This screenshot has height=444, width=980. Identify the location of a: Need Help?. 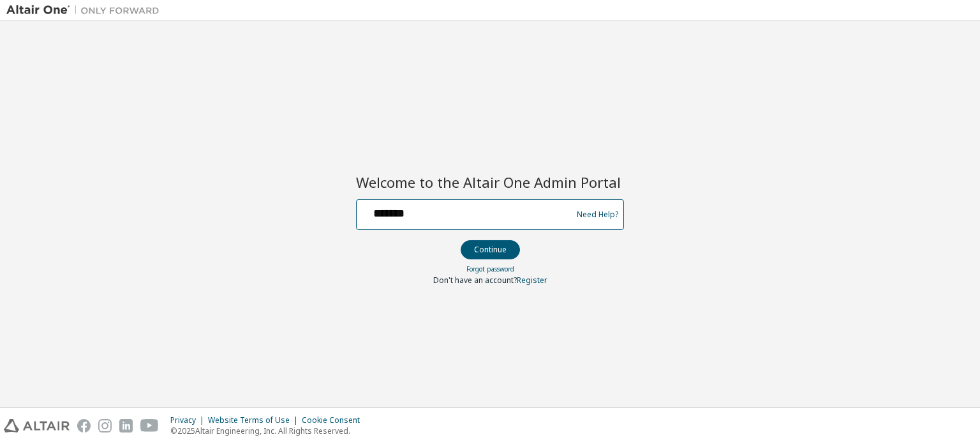
(597, 214).